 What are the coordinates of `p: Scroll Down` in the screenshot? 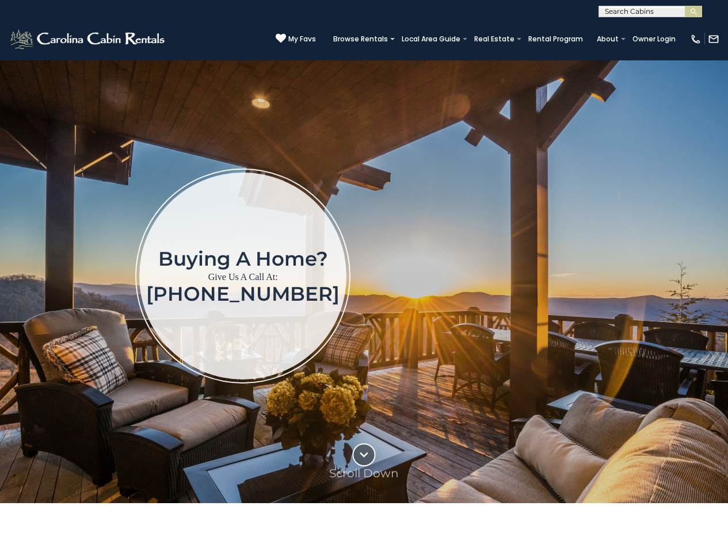 It's located at (364, 473).